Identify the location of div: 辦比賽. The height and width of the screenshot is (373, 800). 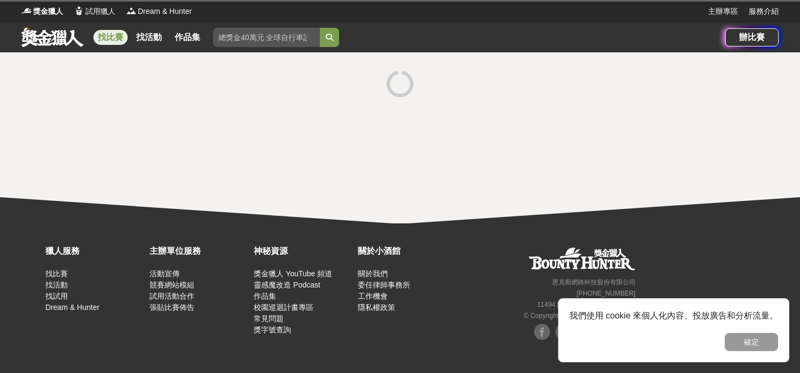
(752, 37).